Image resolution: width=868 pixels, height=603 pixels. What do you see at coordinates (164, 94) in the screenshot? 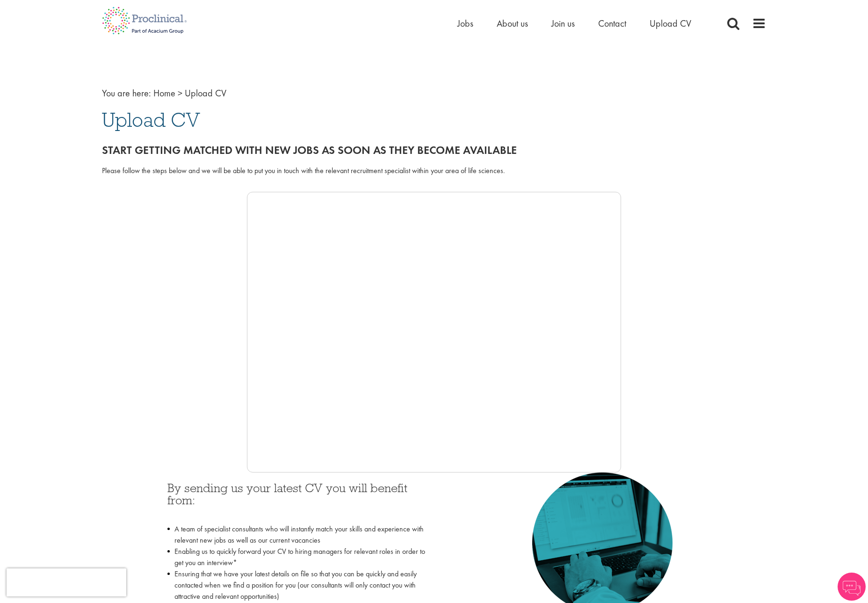
I see `a: breadcrumb link` at bounding box center [164, 94].